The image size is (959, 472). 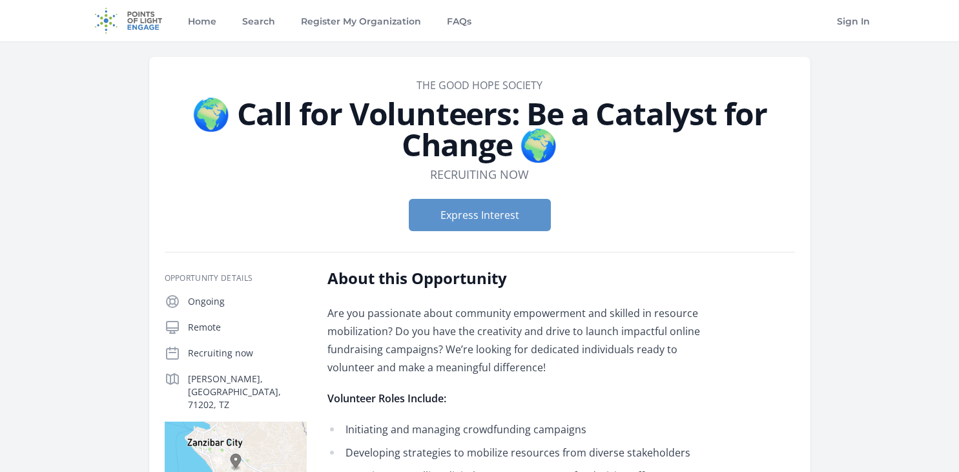 What do you see at coordinates (480, 215) in the screenshot?
I see `button: Express Interest` at bounding box center [480, 215].